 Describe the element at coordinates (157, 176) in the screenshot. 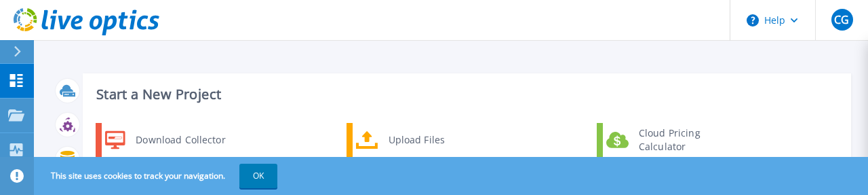

I see `span: This site uses cookies to track your navigation.` at that location.